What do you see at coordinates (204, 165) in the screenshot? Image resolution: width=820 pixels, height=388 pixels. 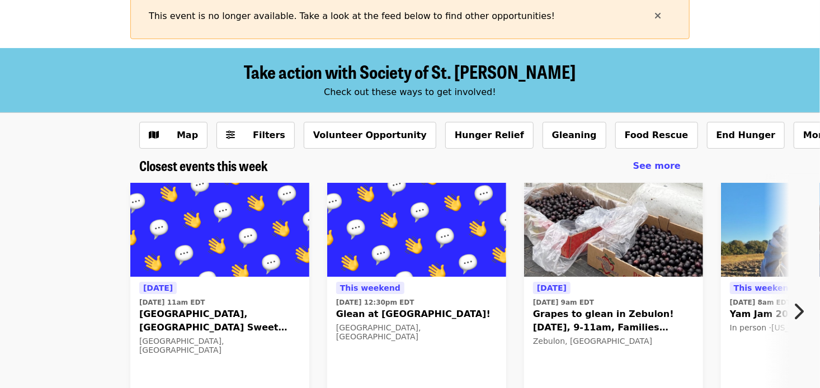 I see `span: Closest events this week` at bounding box center [204, 165].